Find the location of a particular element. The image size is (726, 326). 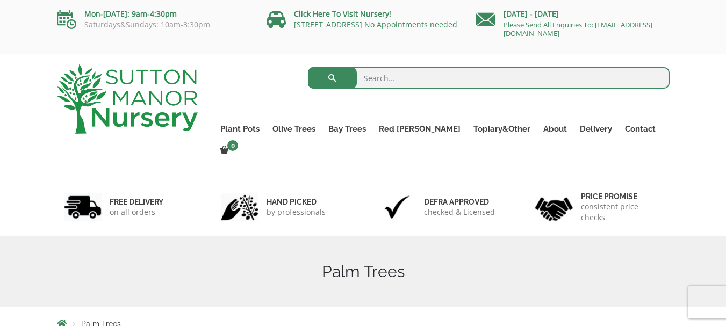

img: 3.jpg is located at coordinates (397, 207).